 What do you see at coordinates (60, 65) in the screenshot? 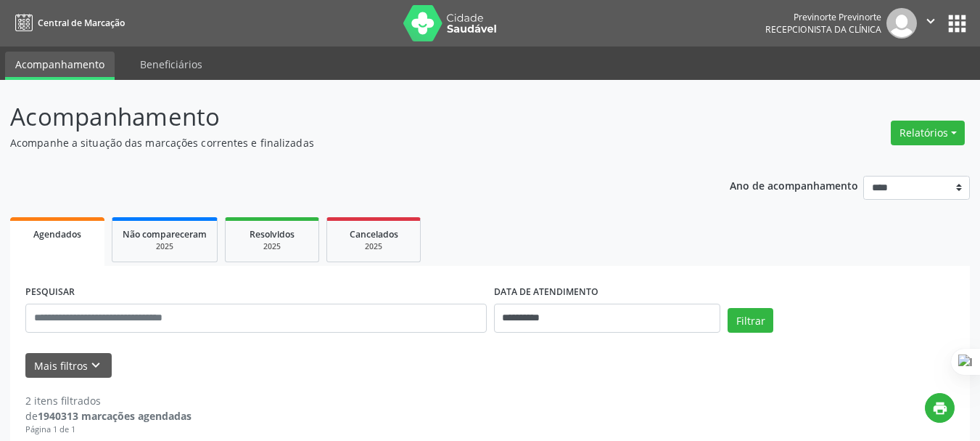
I see `a: Acompanhamento` at bounding box center [60, 65].